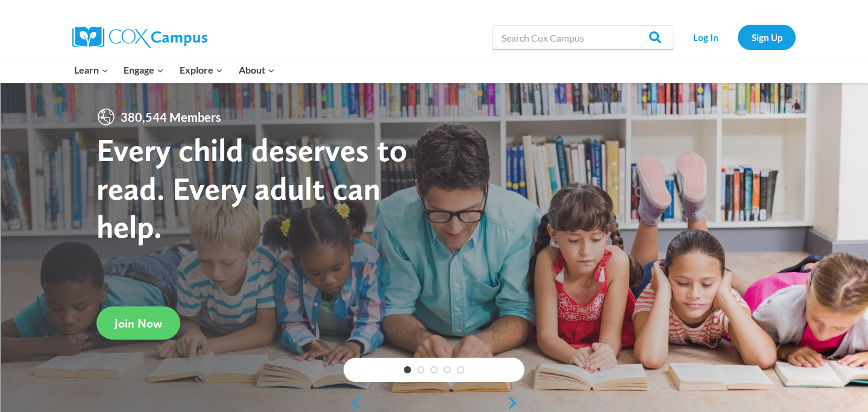 This screenshot has width=868, height=412. Describe the element at coordinates (201, 70) in the screenshot. I see `span: Explore` at that location.